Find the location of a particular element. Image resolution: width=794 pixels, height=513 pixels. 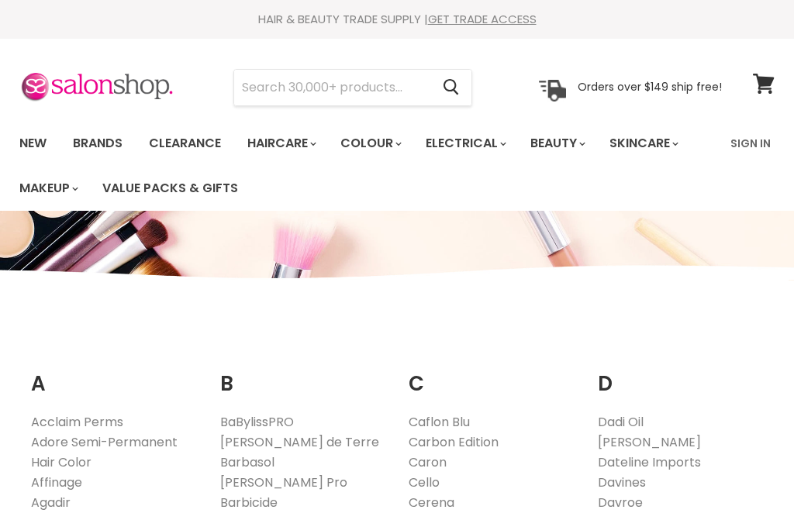

a: Makeup is located at coordinates (47, 188).